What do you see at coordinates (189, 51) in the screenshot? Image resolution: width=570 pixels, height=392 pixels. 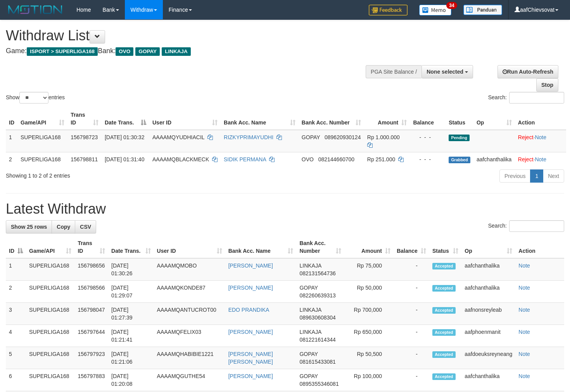 I see `h4: Game: Bank:` at bounding box center [189, 51].